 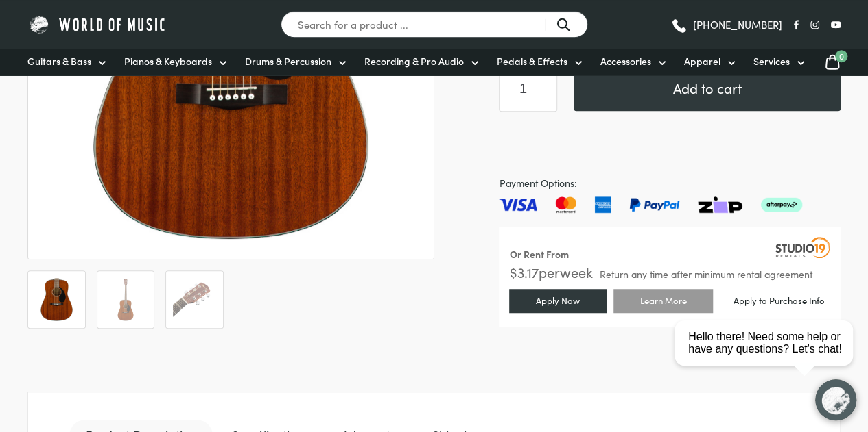 I want to click on button: Add to cart, so click(x=706, y=88).